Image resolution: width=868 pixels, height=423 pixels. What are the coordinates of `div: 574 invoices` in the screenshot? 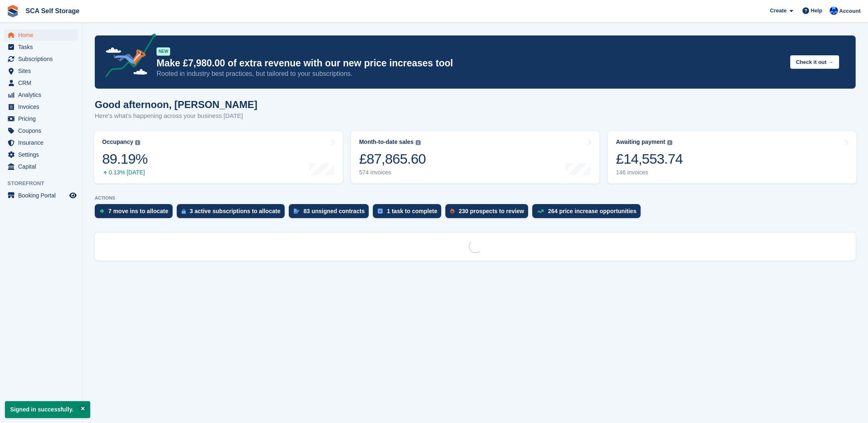 It's located at (393, 173).